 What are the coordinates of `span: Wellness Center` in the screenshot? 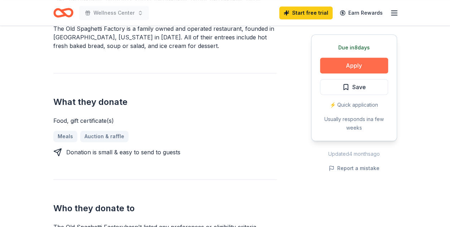 It's located at (114, 13).